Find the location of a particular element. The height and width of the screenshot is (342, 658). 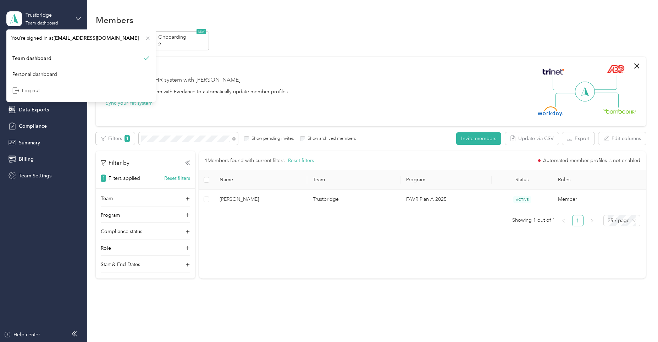

button: Update via CSV is located at coordinates (531, 138).